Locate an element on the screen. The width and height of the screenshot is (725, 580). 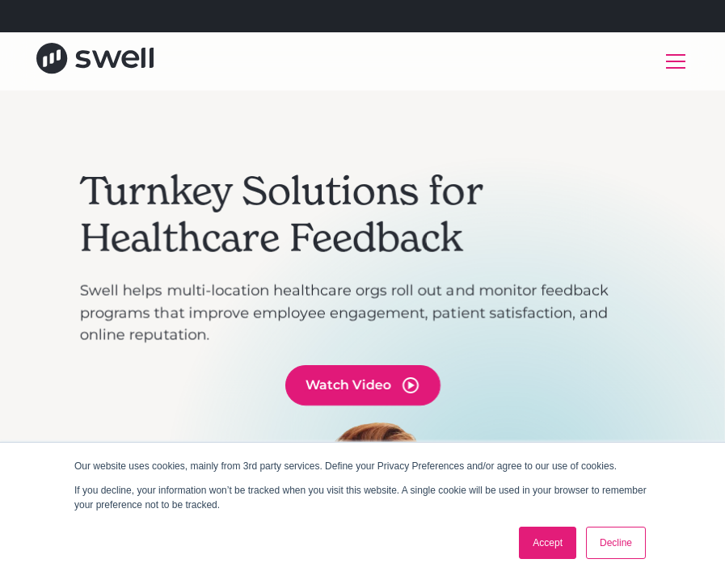
h2: Turnkey Solutions for Healthcare Feedback is located at coordinates (362, 214).